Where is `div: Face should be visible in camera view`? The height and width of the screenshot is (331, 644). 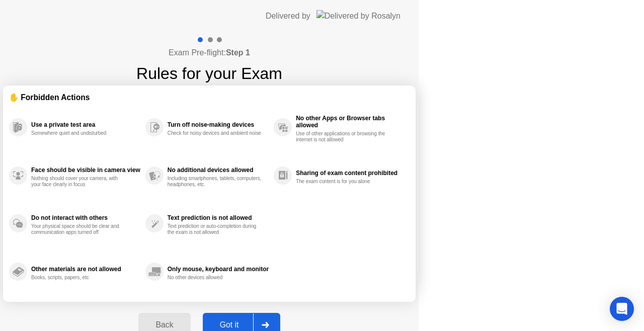
div: Face should be visible in camera view is located at coordinates (86, 170).